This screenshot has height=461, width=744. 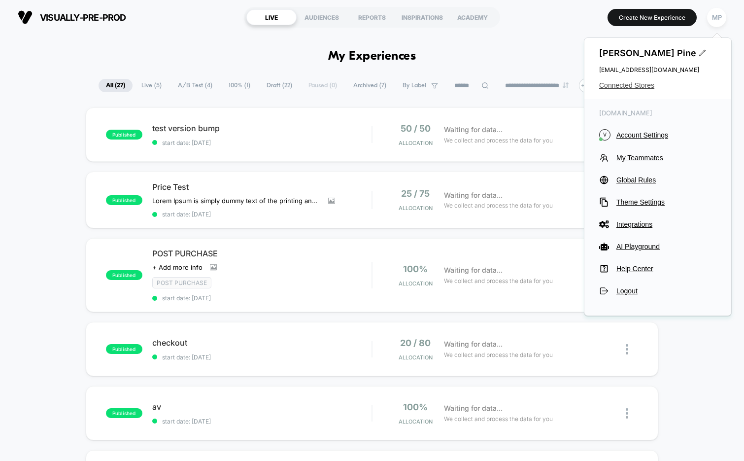 What do you see at coordinates (372, 56) in the screenshot?
I see `h1: My Experiences` at bounding box center [372, 56].